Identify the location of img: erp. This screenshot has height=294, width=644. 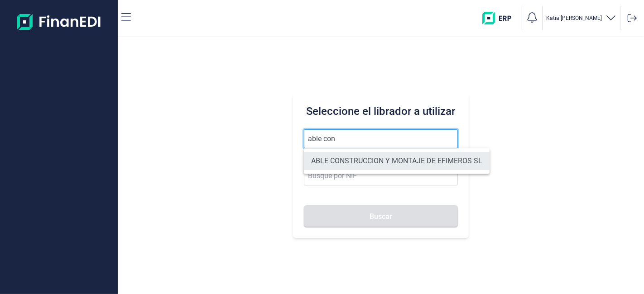
(500, 18).